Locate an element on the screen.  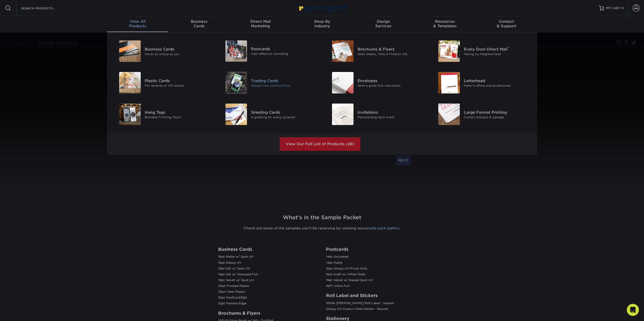
img: Letterhead is located at coordinates (449, 83).